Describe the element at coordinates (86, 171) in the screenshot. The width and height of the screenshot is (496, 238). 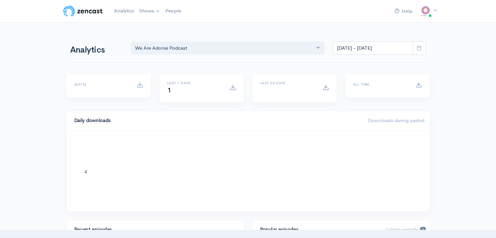
I see `text: 4` at that location.